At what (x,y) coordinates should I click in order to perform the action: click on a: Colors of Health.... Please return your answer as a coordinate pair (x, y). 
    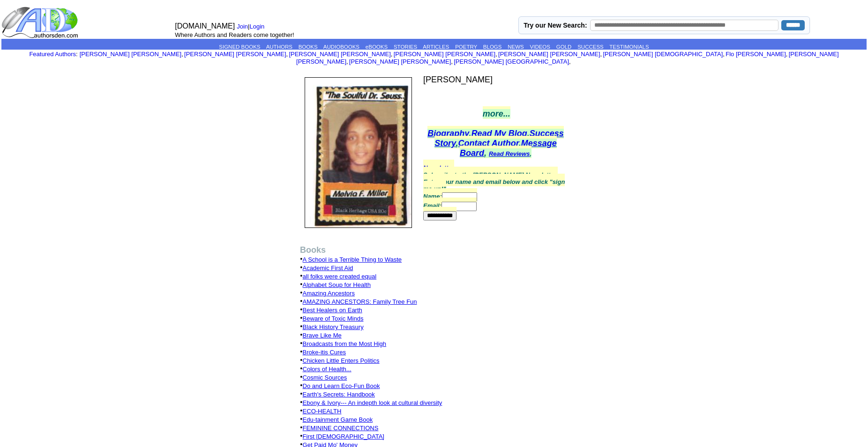
    Looking at the image, I should click on (327, 369).